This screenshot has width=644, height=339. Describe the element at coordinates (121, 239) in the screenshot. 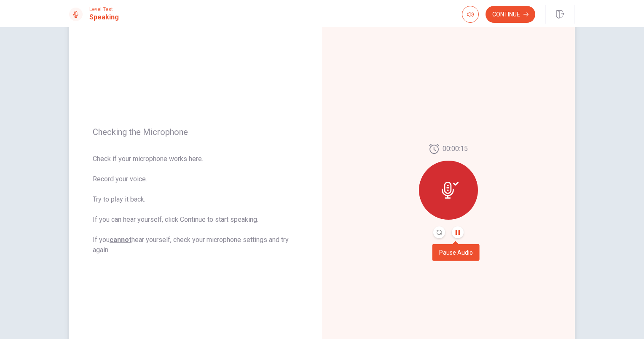

I see `u: cannot` at that location.